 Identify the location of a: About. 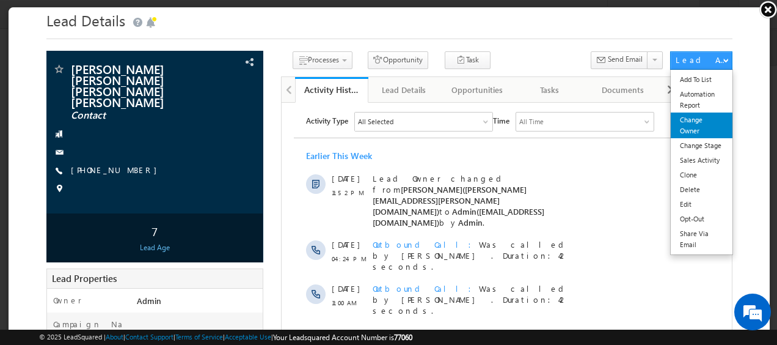
(114, 336).